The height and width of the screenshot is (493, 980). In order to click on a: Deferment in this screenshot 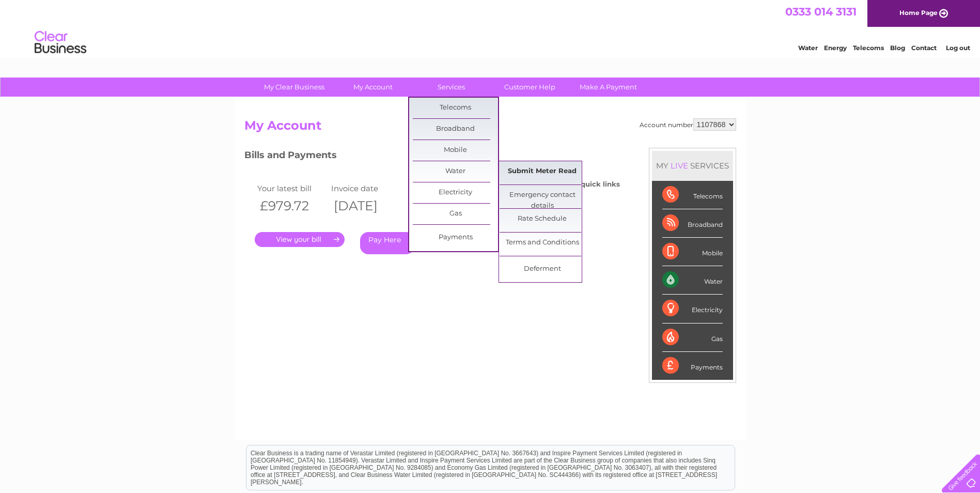, I will do `click(542, 270)`.